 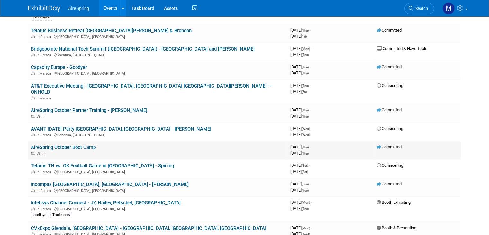 I want to click on span: Search, so click(x=421, y=8).